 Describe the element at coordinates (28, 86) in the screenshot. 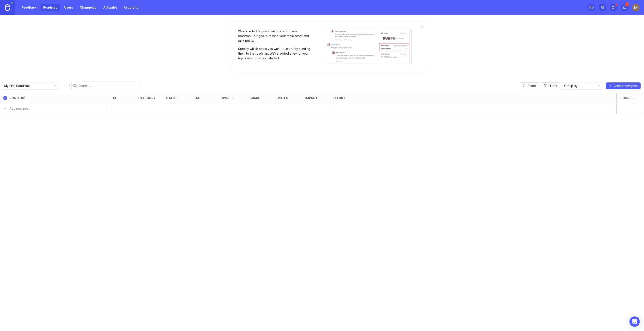

I see `input: My First Roadmap` at that location.